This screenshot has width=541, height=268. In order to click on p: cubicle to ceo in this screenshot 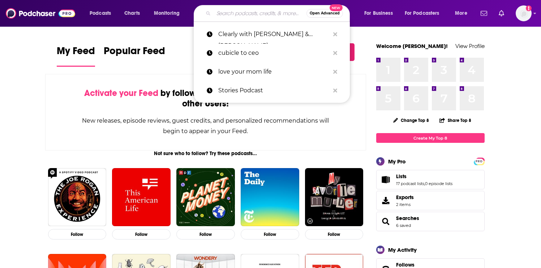, I will do `click(274, 53)`.